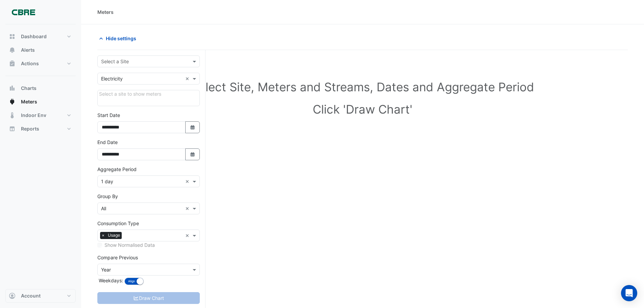 The height and width of the screenshot is (308, 644). Describe the element at coordinates (107, 142) in the screenshot. I see `label: End Date` at that location.